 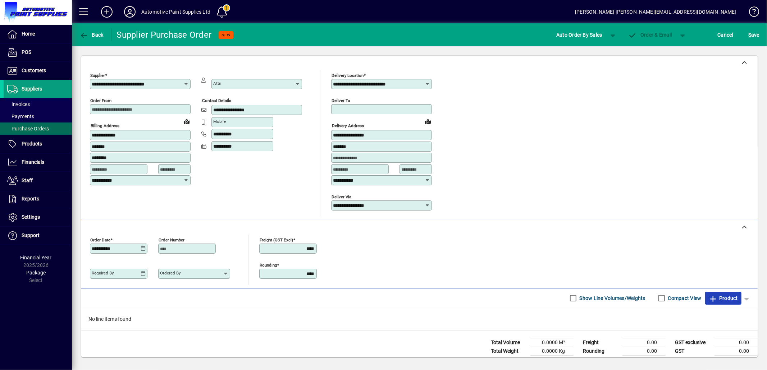 I want to click on mat-label: Rounding, so click(x=268, y=265).